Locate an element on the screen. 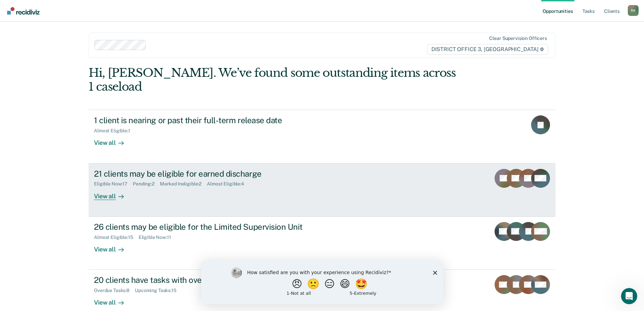 The height and width of the screenshot is (311, 644). div: How satisfied are you with your experience using Recidiviz? is located at coordinates (124, 12).